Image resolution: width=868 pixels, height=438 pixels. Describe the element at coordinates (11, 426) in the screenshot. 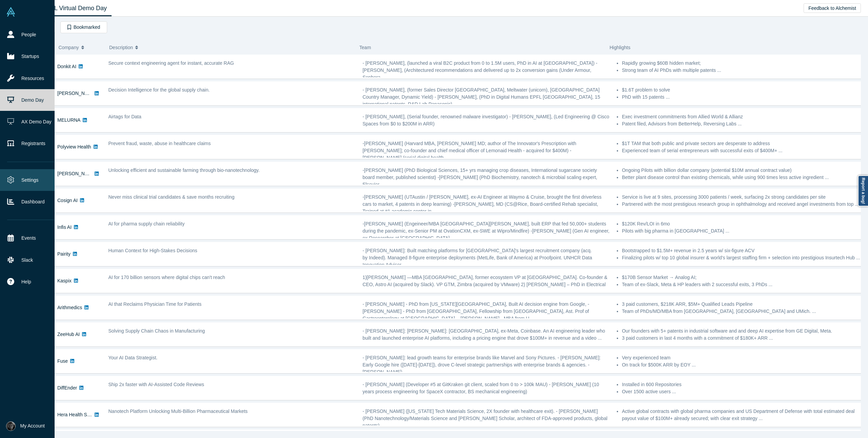

I see `img: Rami Chousein's Account` at that location.